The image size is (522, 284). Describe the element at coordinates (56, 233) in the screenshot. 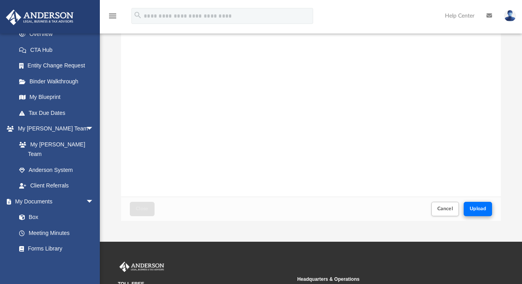

I see `a: Meeting Minutes` at that location.